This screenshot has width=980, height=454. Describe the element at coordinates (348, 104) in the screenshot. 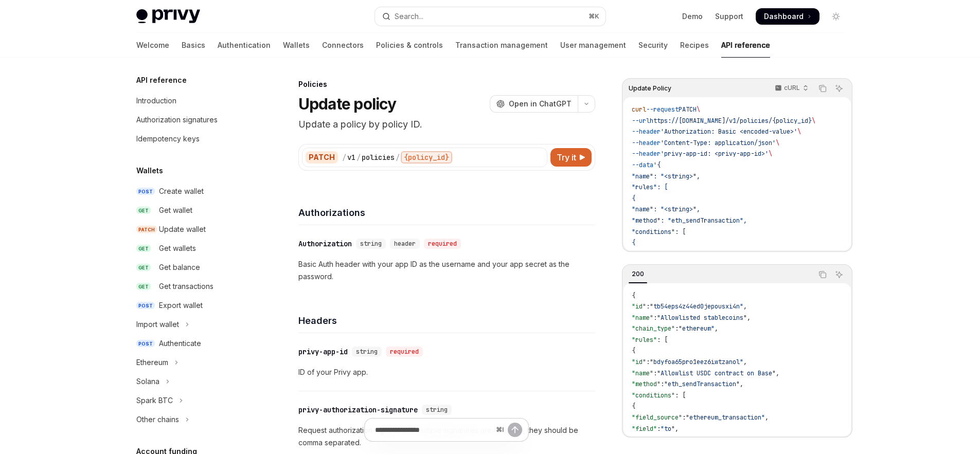

I see `h1: Update policy` at that location.